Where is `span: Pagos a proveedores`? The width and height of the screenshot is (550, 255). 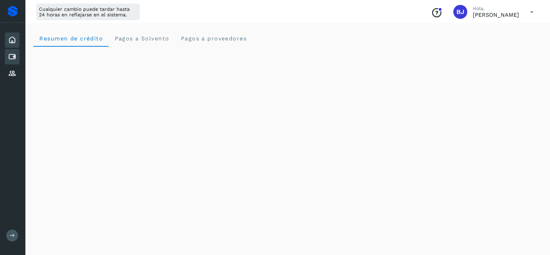
span: Pagos a proveedores is located at coordinates (213, 38).